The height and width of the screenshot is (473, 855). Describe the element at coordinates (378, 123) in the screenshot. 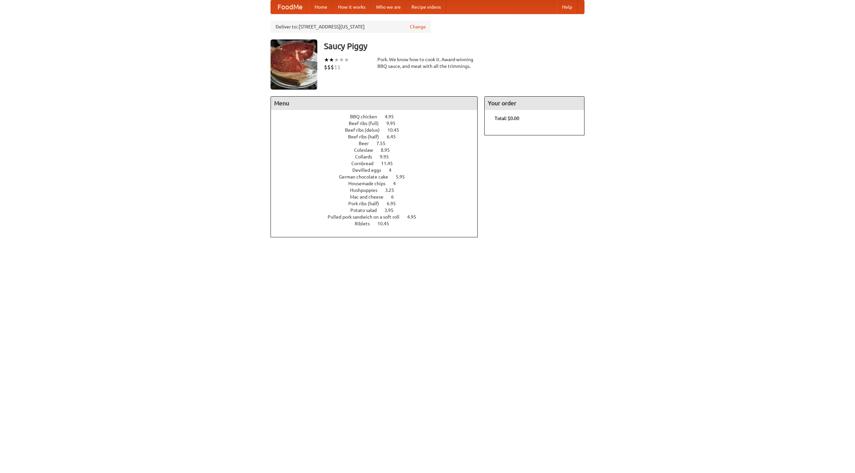

I see `a: Beef ribs (full) 9.95` at that location.